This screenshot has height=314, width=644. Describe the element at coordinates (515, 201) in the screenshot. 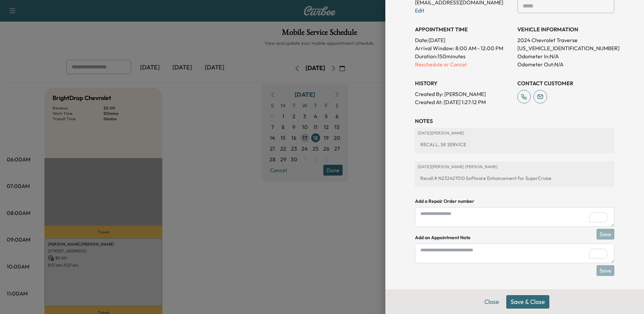

I see `h4: Add a Repair Order number` at that location.